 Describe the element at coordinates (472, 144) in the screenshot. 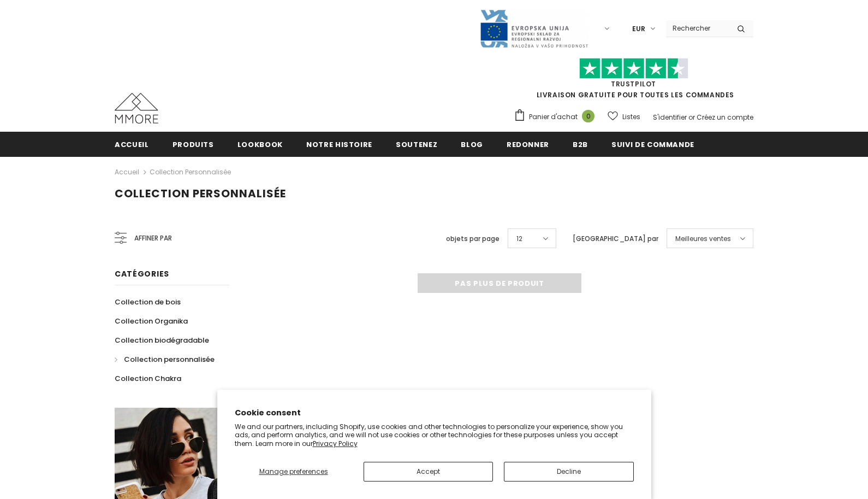

I see `a: Blog` at that location.